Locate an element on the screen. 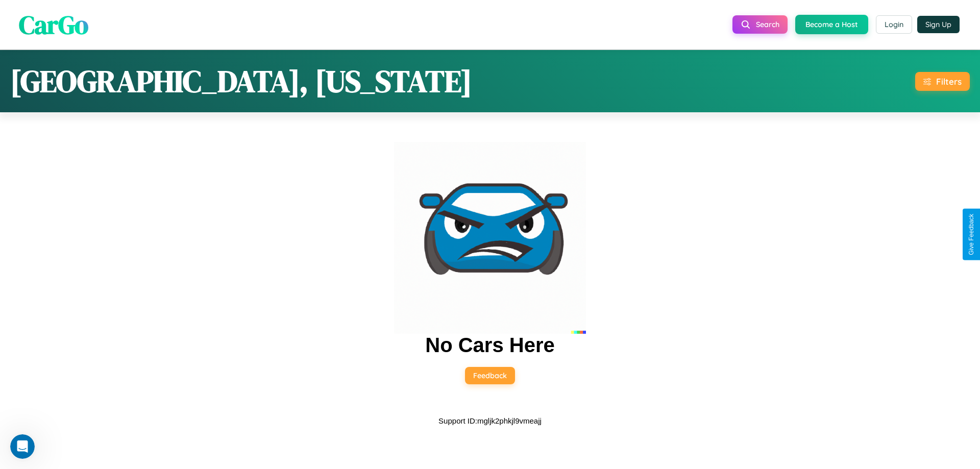 The height and width of the screenshot is (469, 980). button: Search is located at coordinates (760, 24).